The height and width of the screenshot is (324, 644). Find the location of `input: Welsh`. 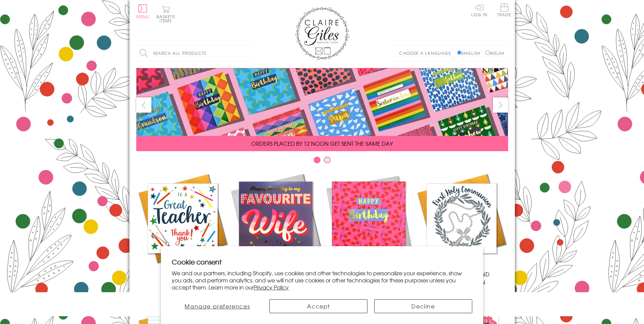

input: Welsh is located at coordinates (487, 53).